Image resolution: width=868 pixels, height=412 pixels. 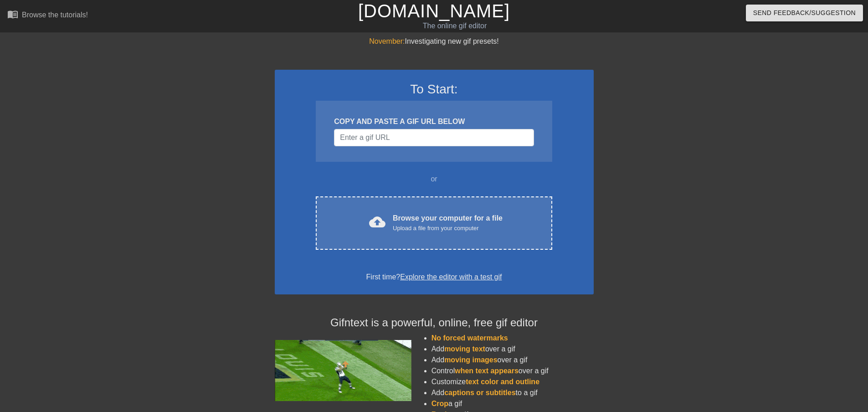 What do you see at coordinates (47, 15) in the screenshot?
I see `a: Browse the tutorials!` at bounding box center [47, 15].